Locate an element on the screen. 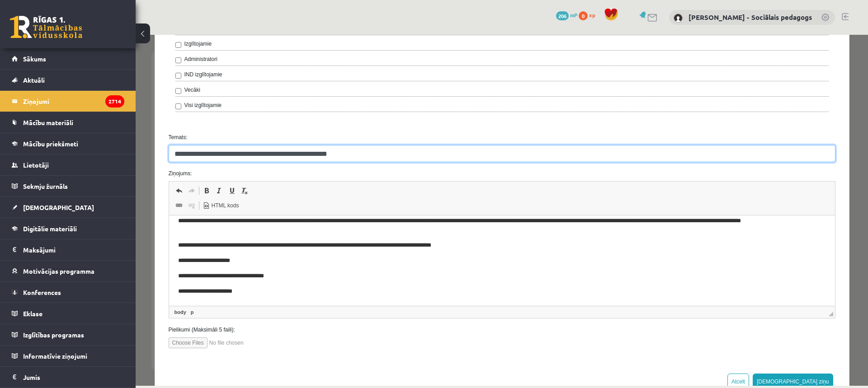 This screenshot has width=868, height=388. a: Slīpraksts (vadīšanas taustiņš+I) is located at coordinates (83, 156).